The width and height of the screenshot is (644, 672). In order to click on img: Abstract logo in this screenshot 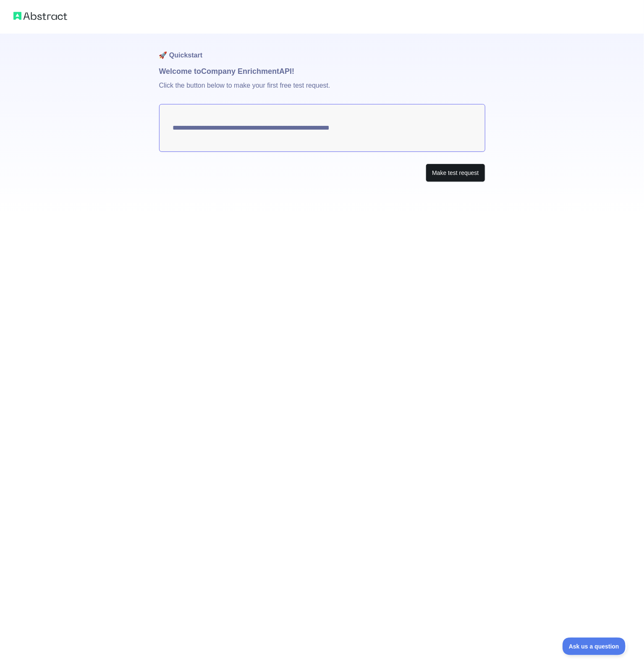, I will do `click(41, 16)`.